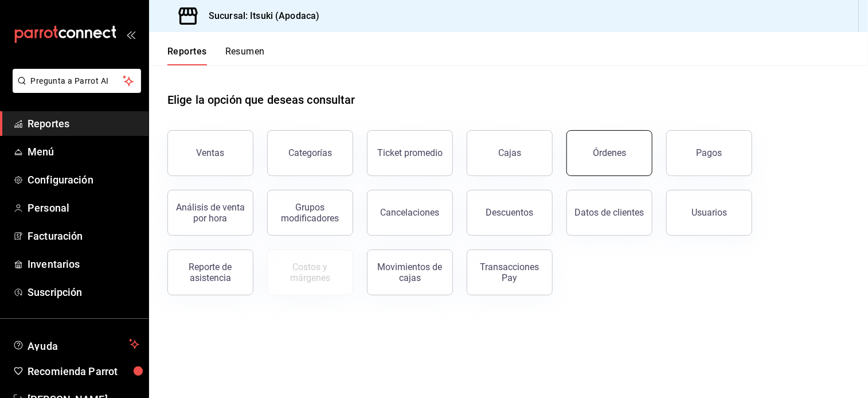  I want to click on div: Movimientos de cajas, so click(409, 272).